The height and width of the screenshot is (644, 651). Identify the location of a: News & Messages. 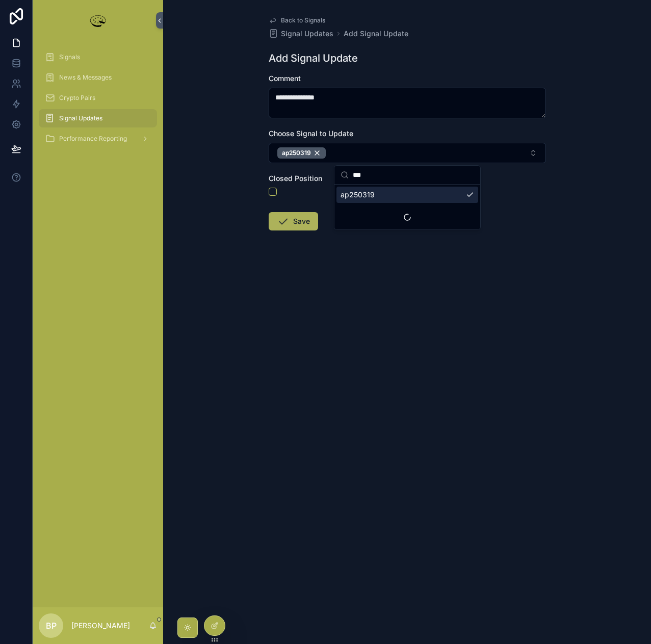
(98, 77).